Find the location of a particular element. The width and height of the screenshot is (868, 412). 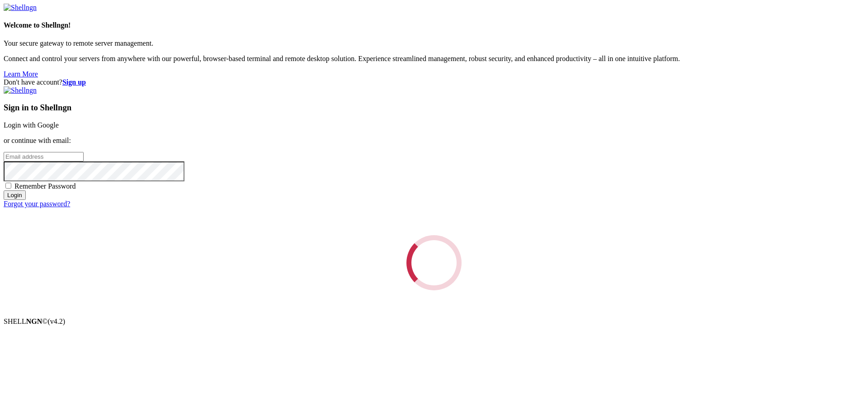

a: Learn More is located at coordinates (21, 74).